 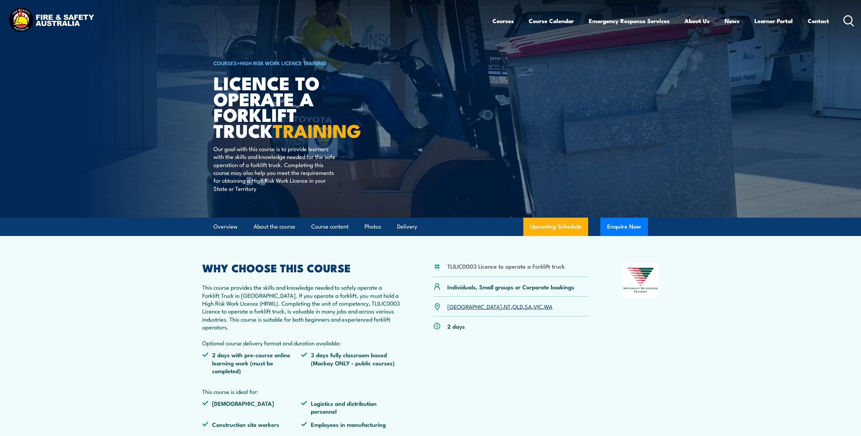 What do you see at coordinates (351, 407) in the screenshot?
I see `li: Logistics and distribution personnel` at bounding box center [351, 407].